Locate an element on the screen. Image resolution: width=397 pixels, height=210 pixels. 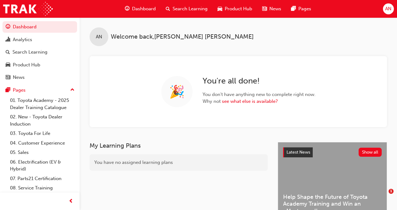
a: see what else is available? is located at coordinates (250, 101).